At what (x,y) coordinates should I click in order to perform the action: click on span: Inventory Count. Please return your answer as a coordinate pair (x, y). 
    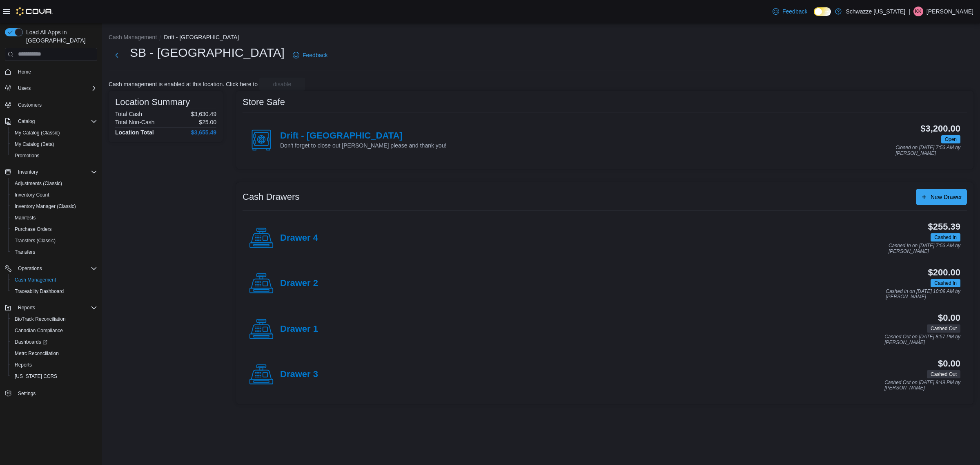
    Looking at the image, I should click on (54, 195).